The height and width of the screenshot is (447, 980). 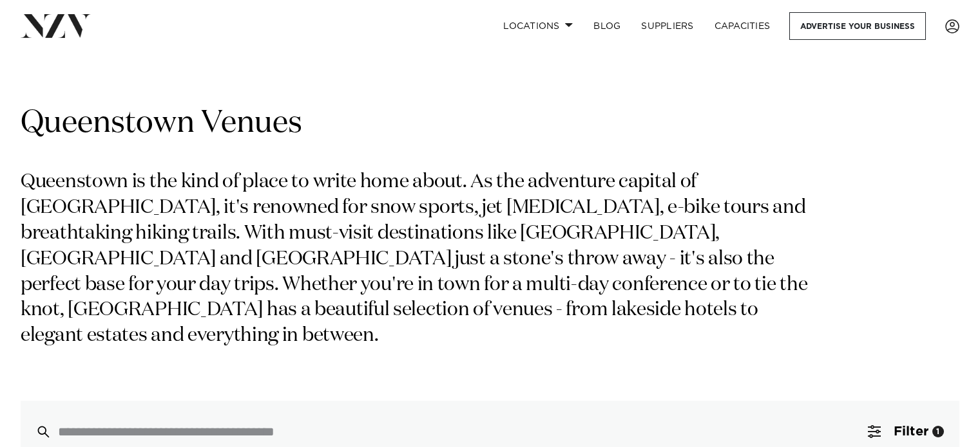 I want to click on a: Locations, so click(x=538, y=26).